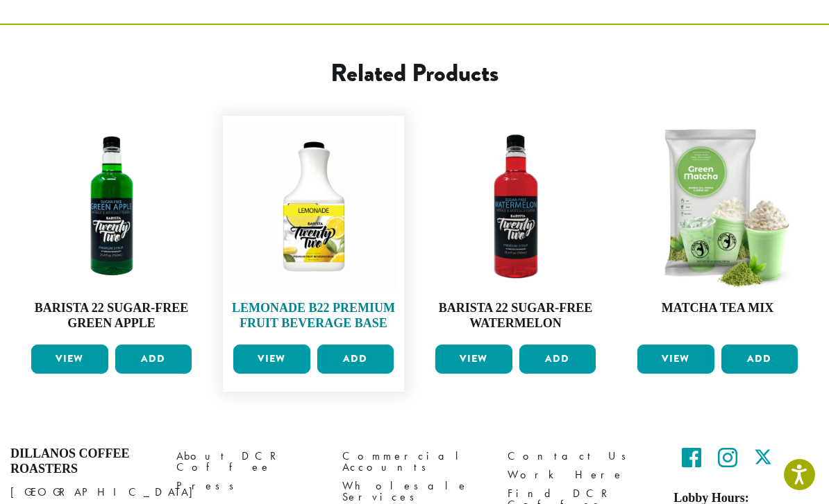 This screenshot has height=504, width=829. Describe the element at coordinates (249, 486) in the screenshot. I see `a: Press` at that location.